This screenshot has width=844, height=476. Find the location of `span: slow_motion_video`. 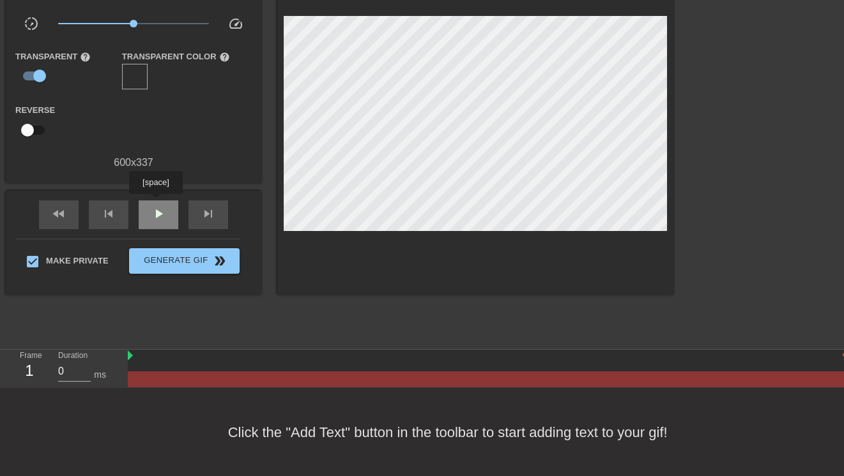

span: slow_motion_video is located at coordinates (31, 24).